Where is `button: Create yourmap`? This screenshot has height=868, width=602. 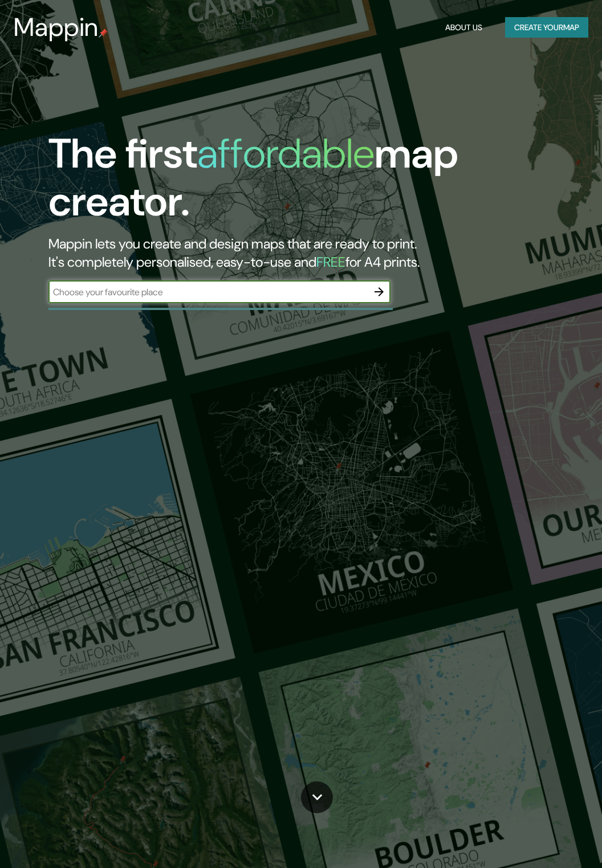 button: Create yourmap is located at coordinates (546, 27).